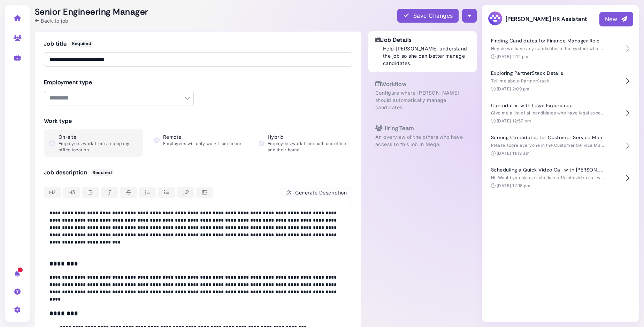 Image resolution: width=644 pixels, height=327 pixels. Describe the element at coordinates (616, 19) in the screenshot. I see `div: New` at that location.